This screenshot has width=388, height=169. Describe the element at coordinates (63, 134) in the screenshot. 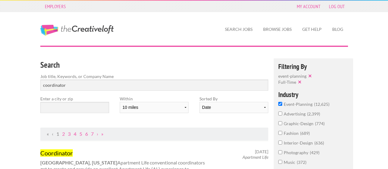

I see `a: Page 2` at that location.